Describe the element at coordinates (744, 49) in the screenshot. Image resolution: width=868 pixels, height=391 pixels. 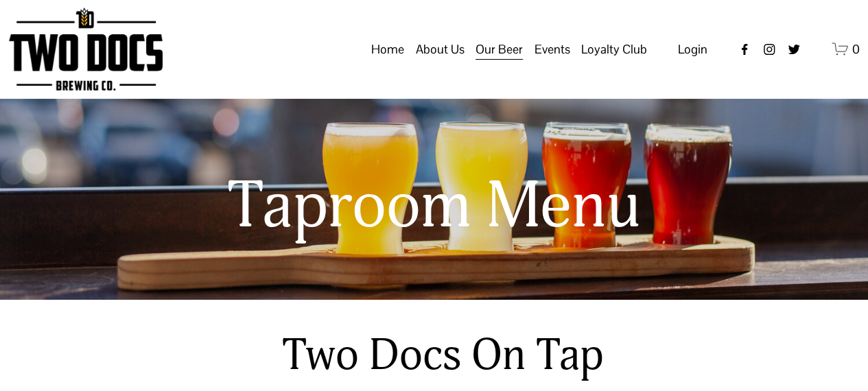
I see `a: Facebook` at that location.